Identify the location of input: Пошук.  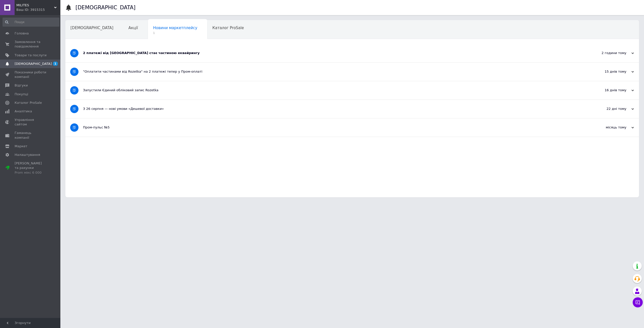
(31, 22).